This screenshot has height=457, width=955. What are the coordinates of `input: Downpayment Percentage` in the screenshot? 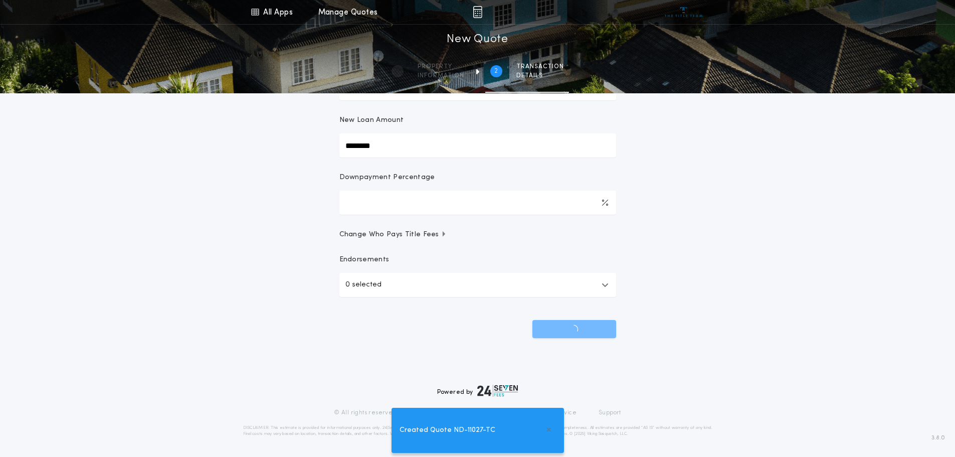 It's located at (478, 203).